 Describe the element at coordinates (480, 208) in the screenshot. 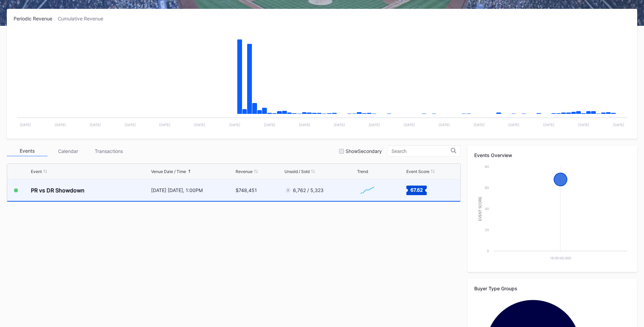

I see `text: Event Score` at that location.